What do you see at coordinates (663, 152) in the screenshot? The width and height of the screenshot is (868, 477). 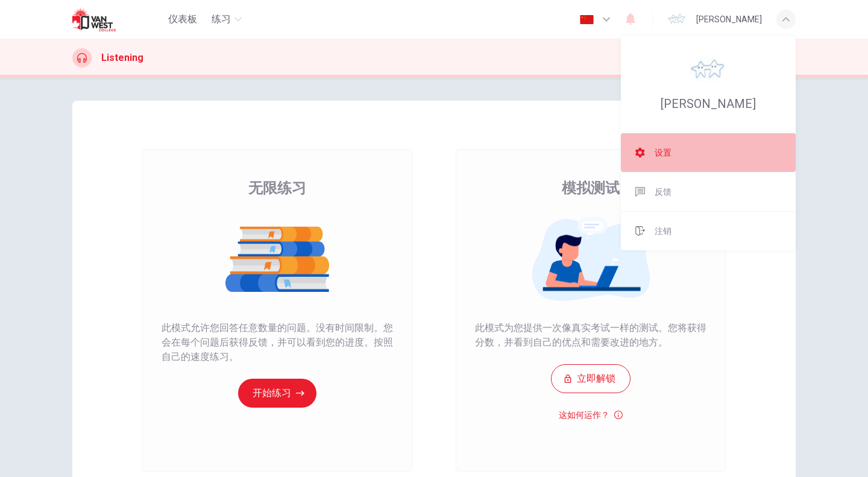 I see `span: 设置` at bounding box center [663, 152].